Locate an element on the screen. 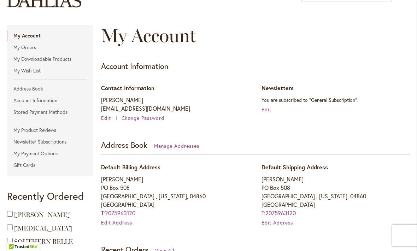  a: Change Password is located at coordinates (143, 118).